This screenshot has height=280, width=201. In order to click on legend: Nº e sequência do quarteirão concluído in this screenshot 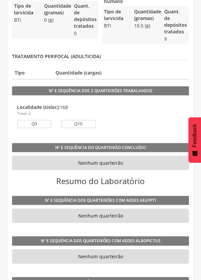, I will do `click(100, 148)`.